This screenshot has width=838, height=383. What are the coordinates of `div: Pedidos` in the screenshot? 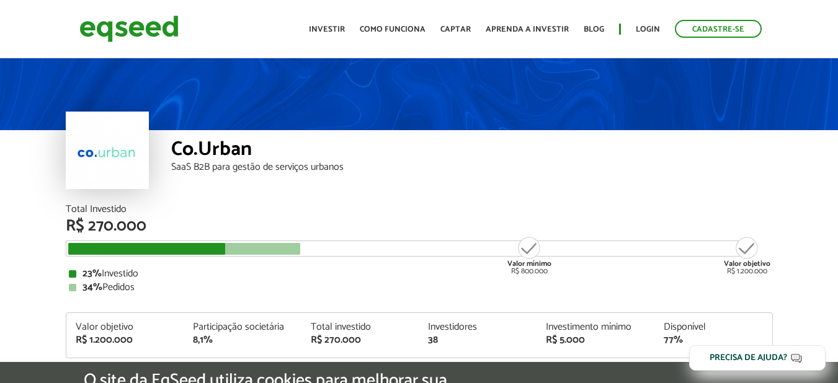 It's located at (419, 288).